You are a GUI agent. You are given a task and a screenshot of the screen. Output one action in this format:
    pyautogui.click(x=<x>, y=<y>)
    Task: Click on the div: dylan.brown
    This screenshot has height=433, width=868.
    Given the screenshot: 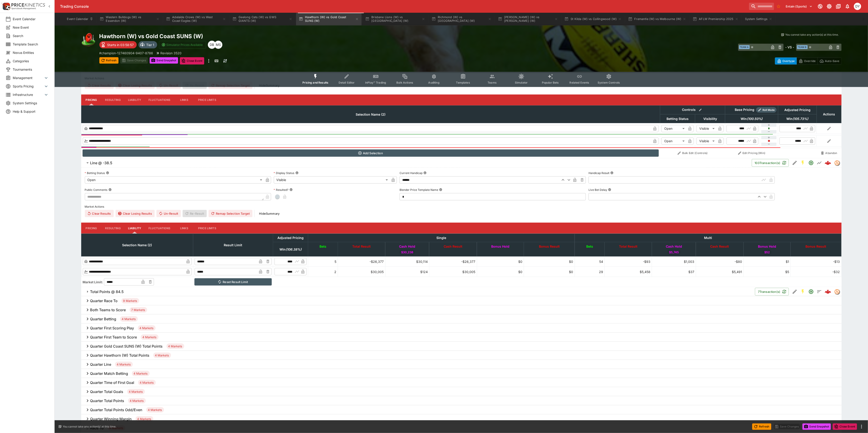 What is the action you would take?
    pyautogui.click(x=858, y=6)
    